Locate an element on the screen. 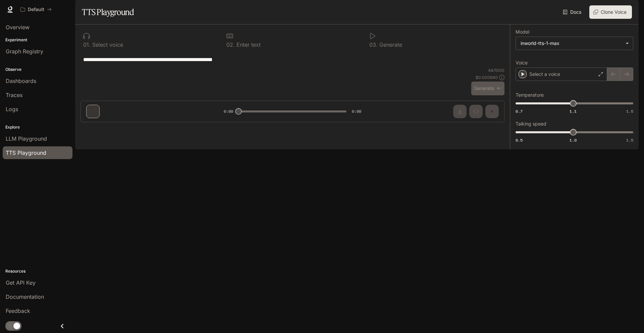 The width and height of the screenshot is (644, 333). p: 0 1 . is located at coordinates (87, 45).